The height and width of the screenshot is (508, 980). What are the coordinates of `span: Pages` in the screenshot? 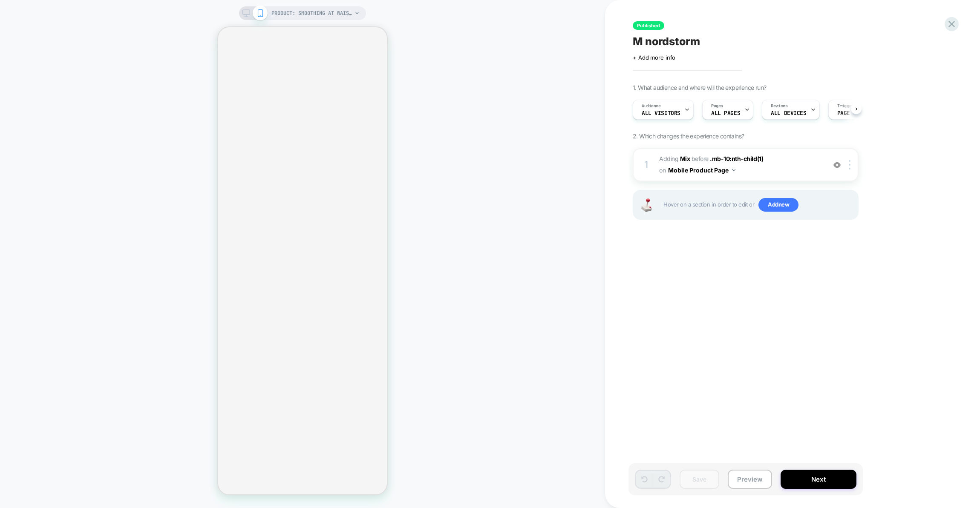 It's located at (717, 106).